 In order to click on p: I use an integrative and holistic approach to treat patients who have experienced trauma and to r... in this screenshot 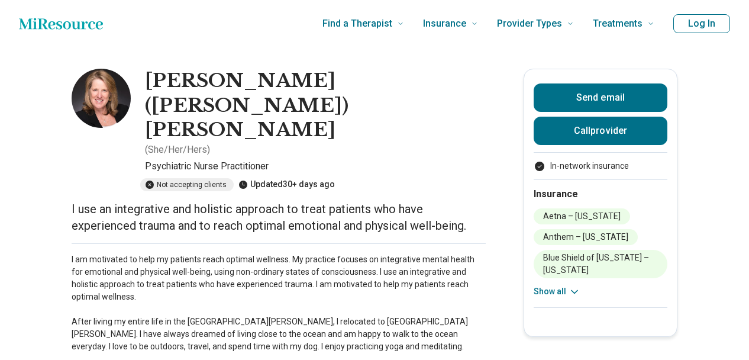, I will do `click(279, 217)`.